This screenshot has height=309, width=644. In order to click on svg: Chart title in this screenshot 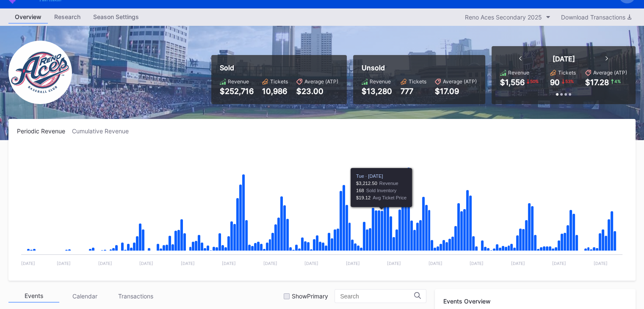, I will do `click(322, 209)`.